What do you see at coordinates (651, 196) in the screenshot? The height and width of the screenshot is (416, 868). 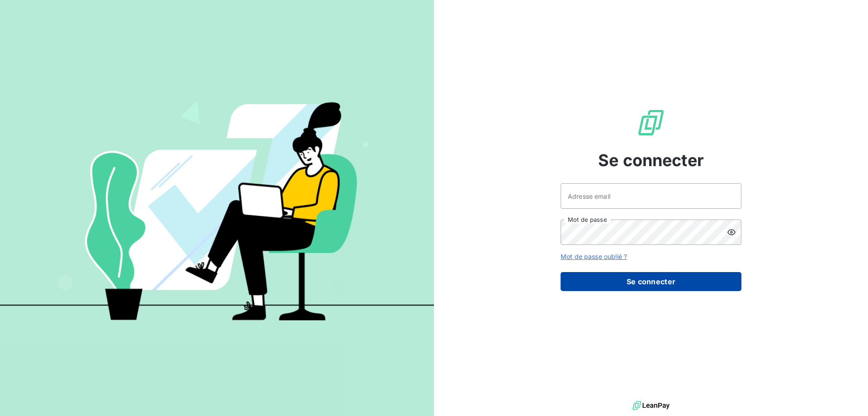 I see `input: placeholder` at bounding box center [651, 196].